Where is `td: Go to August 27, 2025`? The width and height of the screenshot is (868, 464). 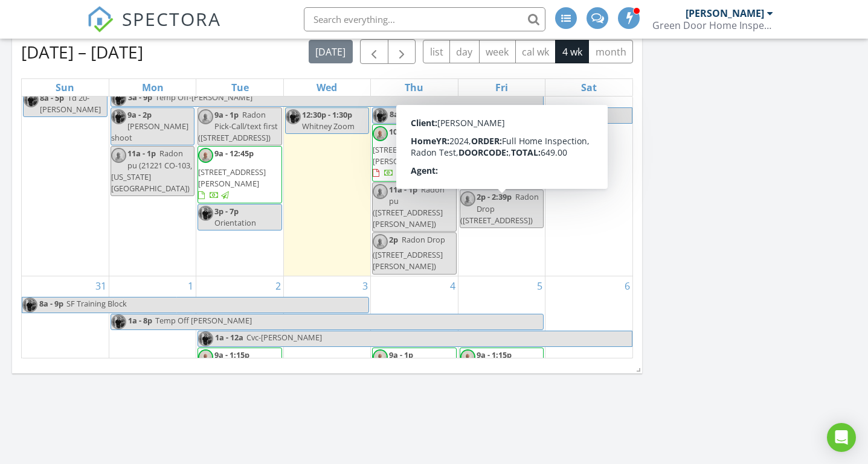 td: Go to August 27, 2025 is located at coordinates (326, 172).